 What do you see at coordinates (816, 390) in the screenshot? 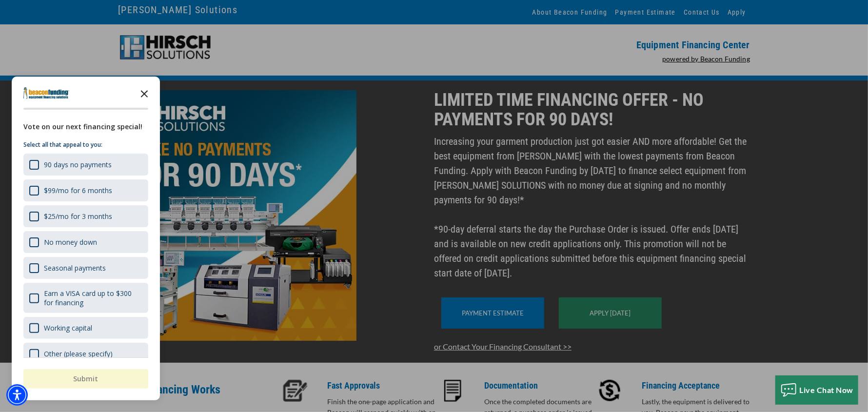
I see `button: Live Chat Now` at bounding box center [816, 390].